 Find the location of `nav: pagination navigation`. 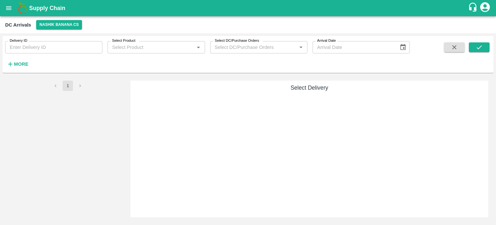

nav: pagination navigation is located at coordinates (68, 86).